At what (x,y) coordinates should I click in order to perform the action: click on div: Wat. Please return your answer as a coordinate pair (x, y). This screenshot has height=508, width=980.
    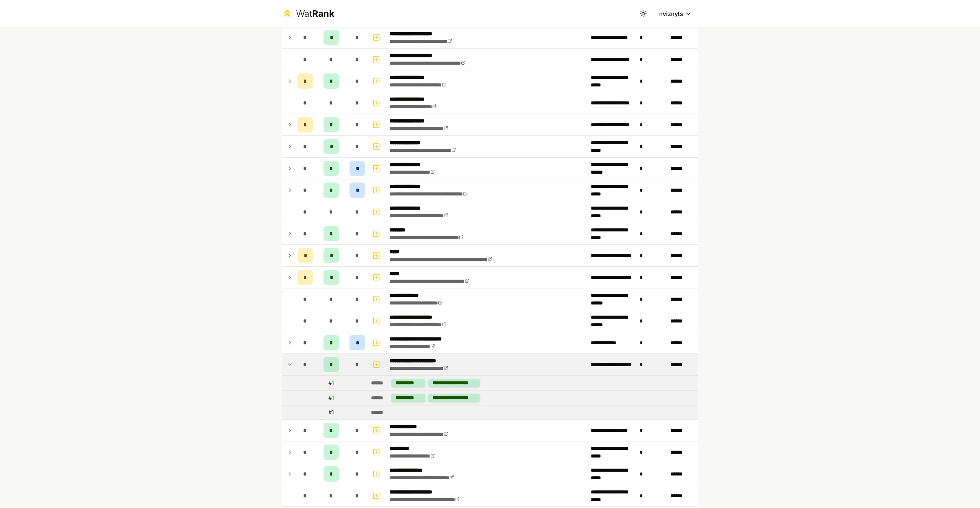
    Looking at the image, I should click on (315, 14).